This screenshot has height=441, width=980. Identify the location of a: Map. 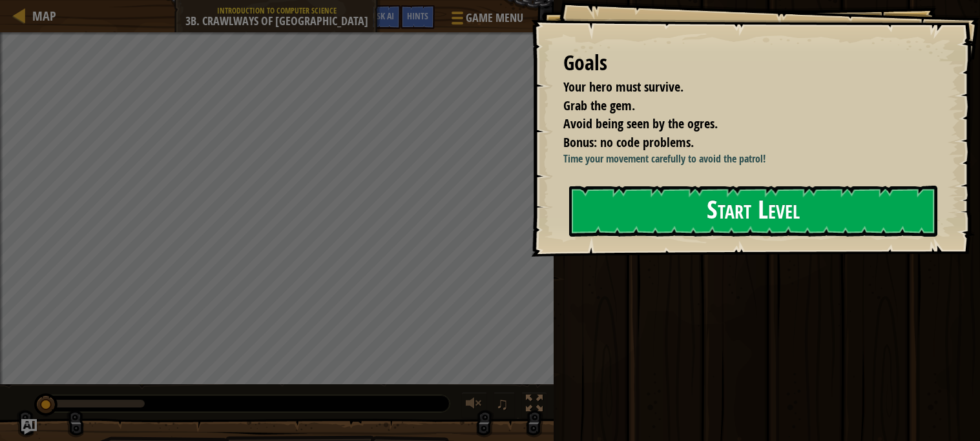
(40, 15).